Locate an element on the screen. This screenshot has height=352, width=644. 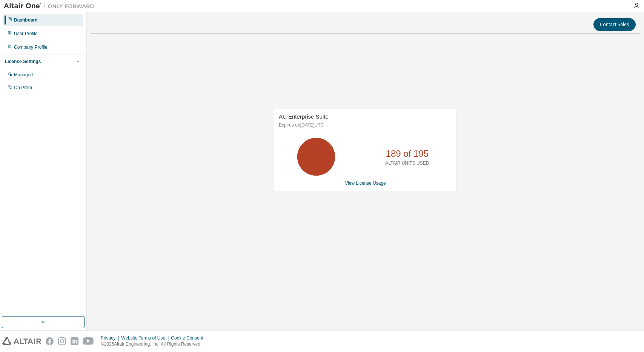
div: Managed is located at coordinates (23, 75).